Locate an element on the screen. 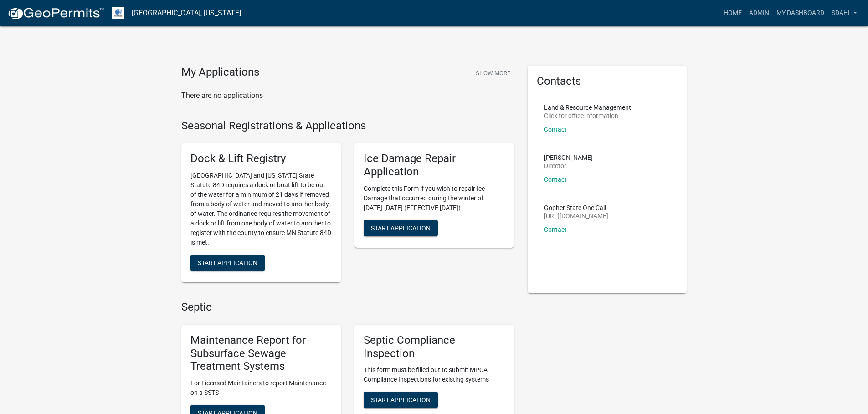  p: Director is located at coordinates (568, 166).